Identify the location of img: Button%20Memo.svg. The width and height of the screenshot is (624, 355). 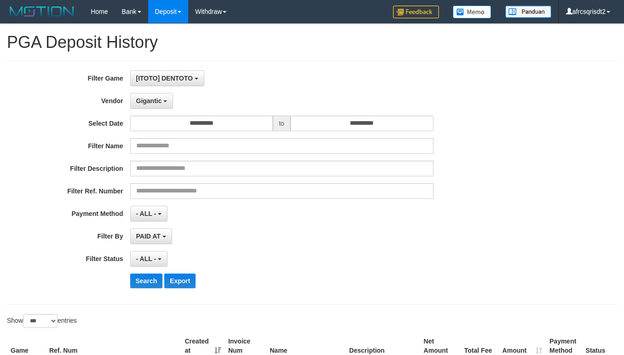
(472, 12).